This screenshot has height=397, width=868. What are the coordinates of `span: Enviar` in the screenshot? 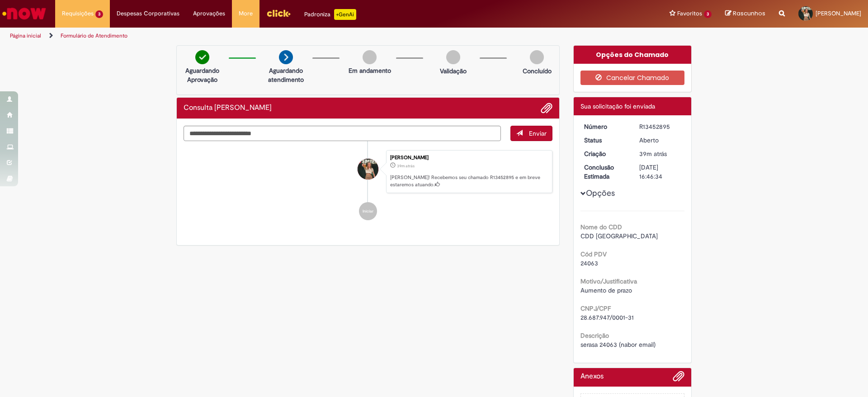 It's located at (538, 133).